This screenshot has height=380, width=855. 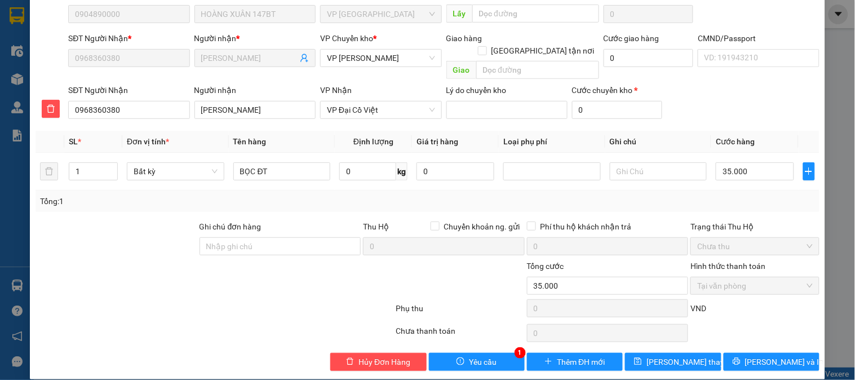 I want to click on span: Tên hàng, so click(x=250, y=141).